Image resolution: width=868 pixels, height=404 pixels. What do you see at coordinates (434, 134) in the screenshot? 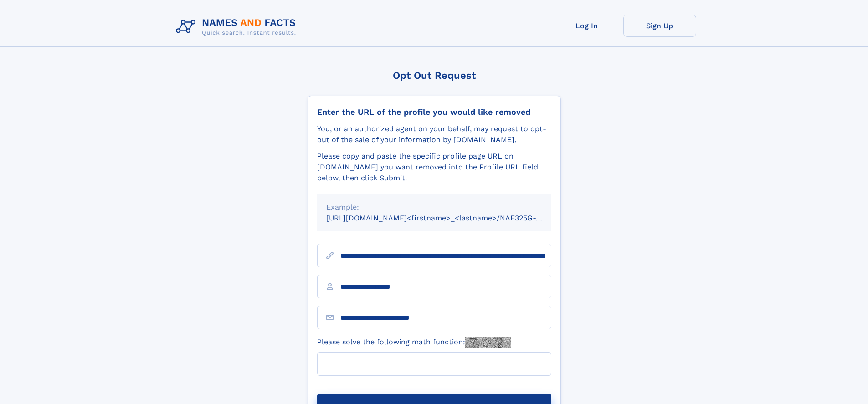
I see `div: You, or an authorized agent on your behalf, may request to opt-out of the sale of your informatio...` at bounding box center [434, 134].